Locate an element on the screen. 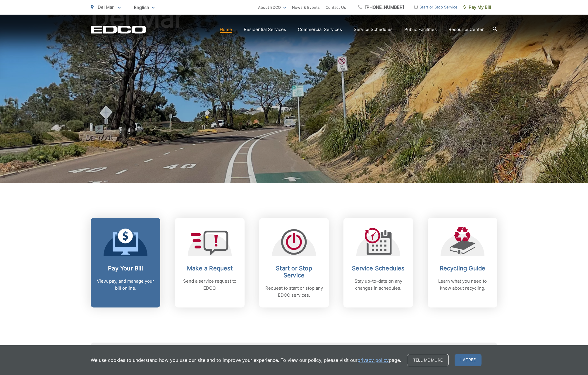 Image resolution: width=588 pixels, height=375 pixels. a: Pay Your Bill View, pay, and manage your bill online. is located at coordinates (126, 263).